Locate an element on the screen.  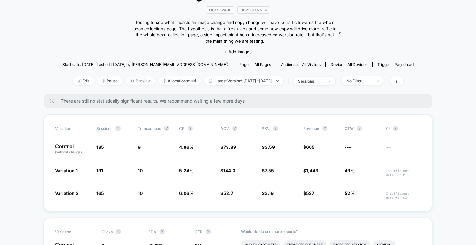
p: Control is located at coordinates (73, 149).